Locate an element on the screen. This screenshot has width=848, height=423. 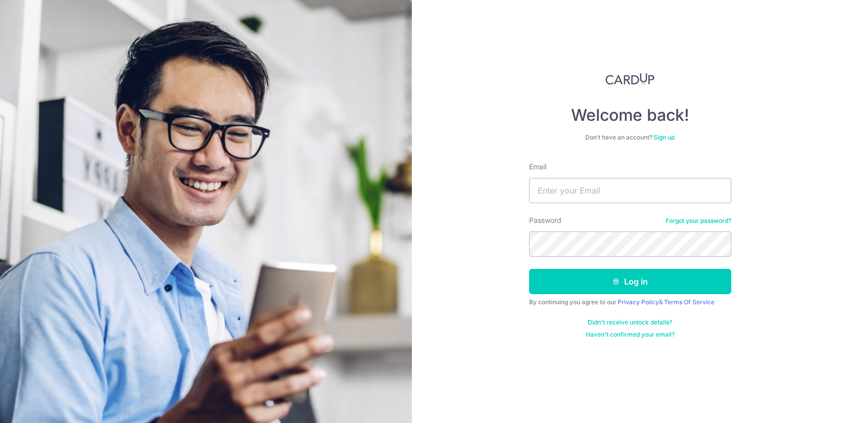
label: Email is located at coordinates (538, 167).